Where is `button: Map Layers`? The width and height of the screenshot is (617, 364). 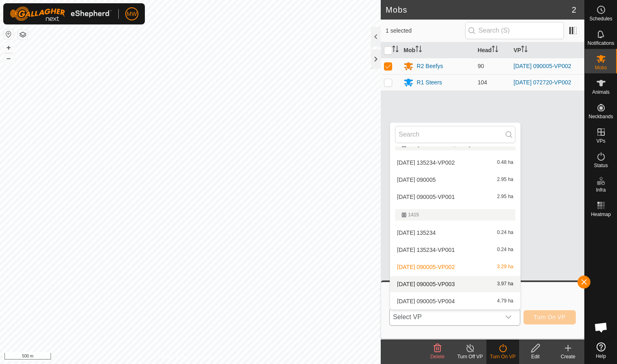 button: Map Layers is located at coordinates (23, 34).